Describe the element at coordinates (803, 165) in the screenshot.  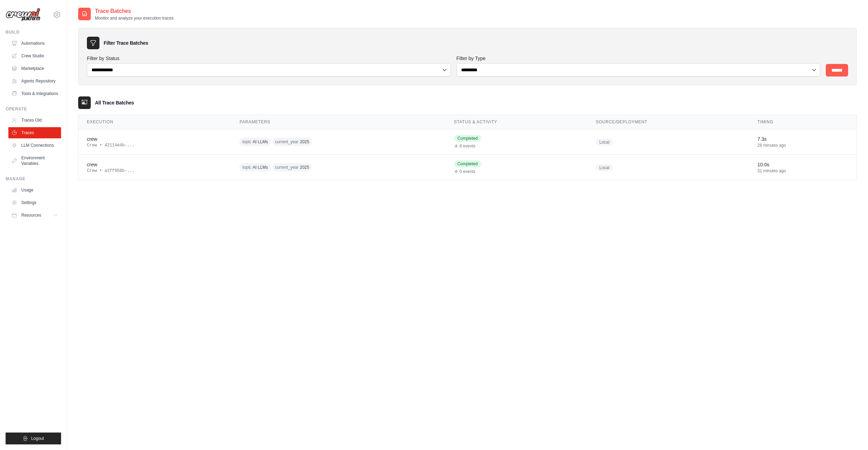
I see `div: 10.0s` at that location.